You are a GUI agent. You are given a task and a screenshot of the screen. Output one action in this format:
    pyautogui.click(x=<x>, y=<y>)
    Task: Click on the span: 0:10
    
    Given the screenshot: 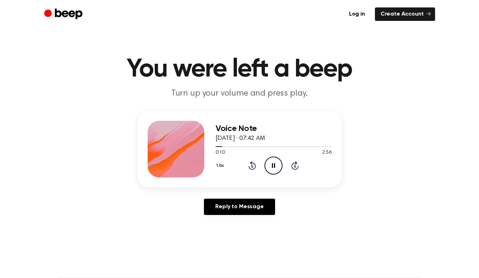 What is the action you would take?
    pyautogui.click(x=220, y=153)
    